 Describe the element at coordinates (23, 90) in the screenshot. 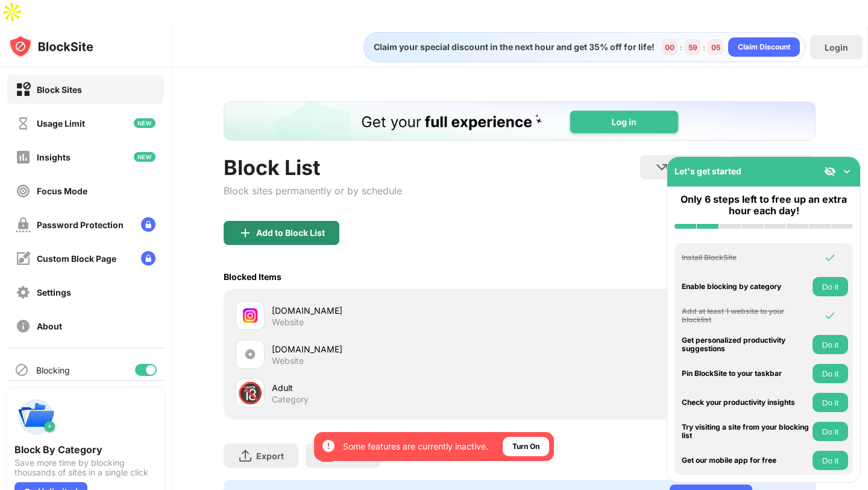

I see `img: block-on.svg` at that location.